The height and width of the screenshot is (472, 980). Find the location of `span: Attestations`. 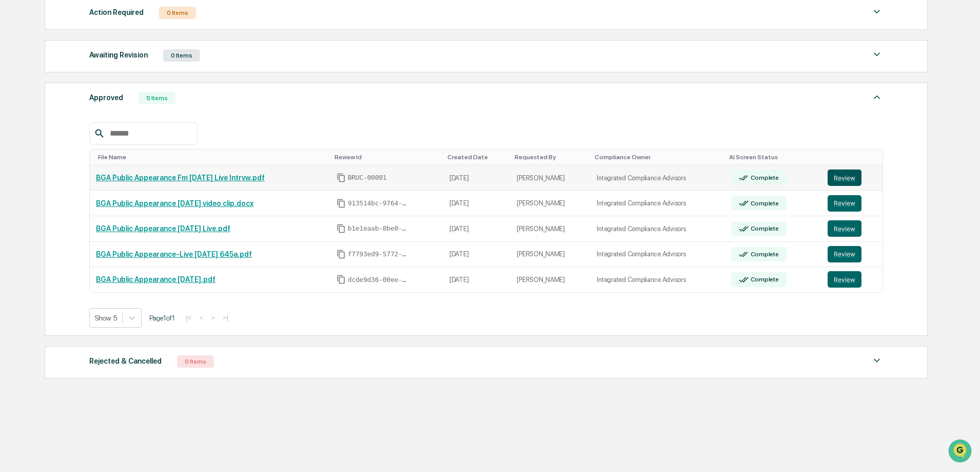

span: Attestations is located at coordinates (106, 135).